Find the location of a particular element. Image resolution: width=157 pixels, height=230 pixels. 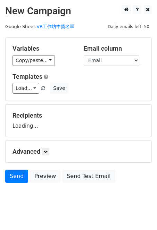

small: Google Sheet: is located at coordinates (39, 26).